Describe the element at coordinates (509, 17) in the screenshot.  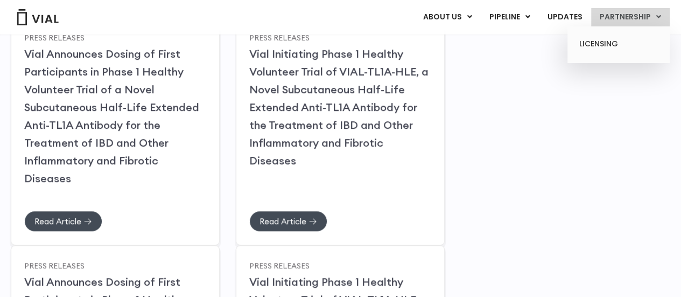
I see `a: PIPELINEMenu Toggle` at that location.